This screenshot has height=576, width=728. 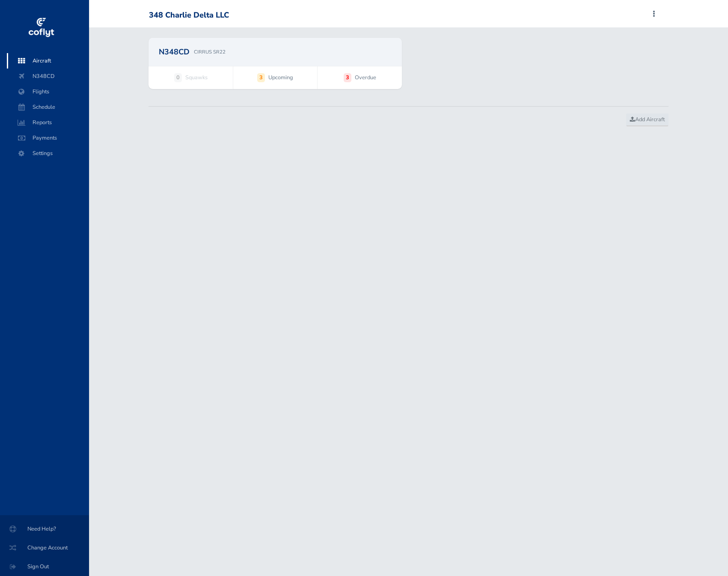 What do you see at coordinates (48, 107) in the screenshot?
I see `span: Schedule` at bounding box center [48, 107].